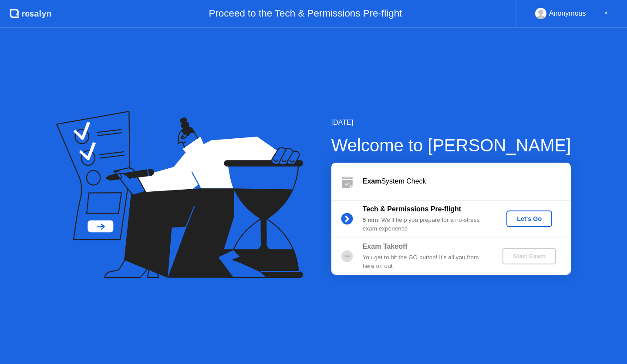  Describe the element at coordinates (466, 181) in the screenshot. I see `div: System Check` at that location.